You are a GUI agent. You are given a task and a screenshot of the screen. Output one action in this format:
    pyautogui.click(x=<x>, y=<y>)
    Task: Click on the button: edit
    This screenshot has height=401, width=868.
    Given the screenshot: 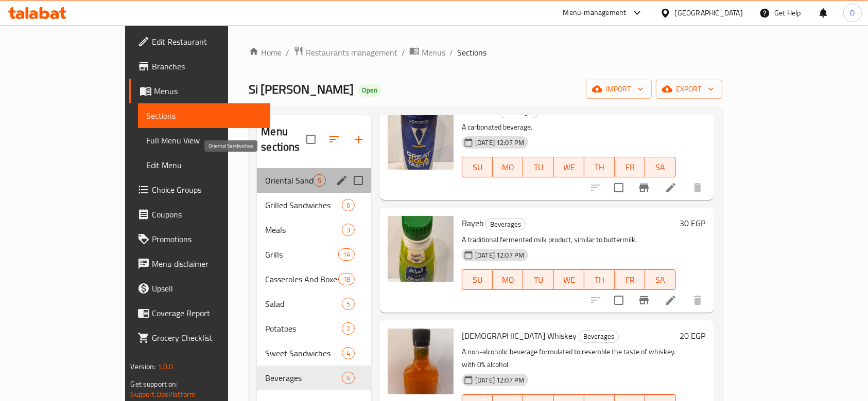 What is the action you would take?
    pyautogui.click(x=342, y=180)
    